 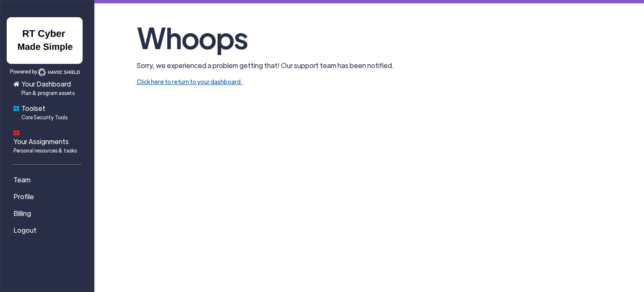 I want to click on span: Logout, so click(x=25, y=230).